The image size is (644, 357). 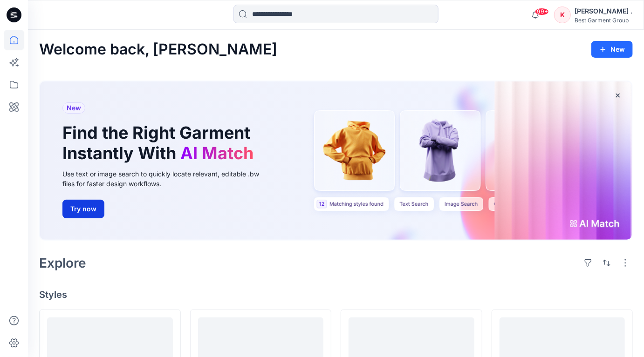 I want to click on a: Try now, so click(x=83, y=209).